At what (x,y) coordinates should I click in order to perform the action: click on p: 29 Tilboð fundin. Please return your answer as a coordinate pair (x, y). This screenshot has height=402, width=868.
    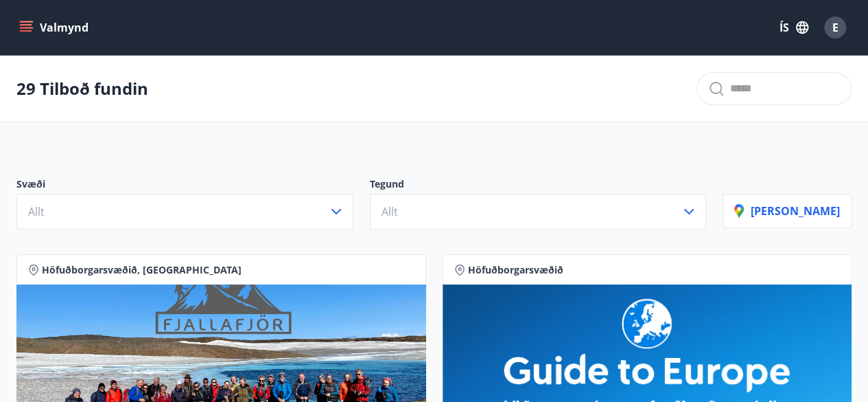
    Looking at the image, I should click on (82, 89).